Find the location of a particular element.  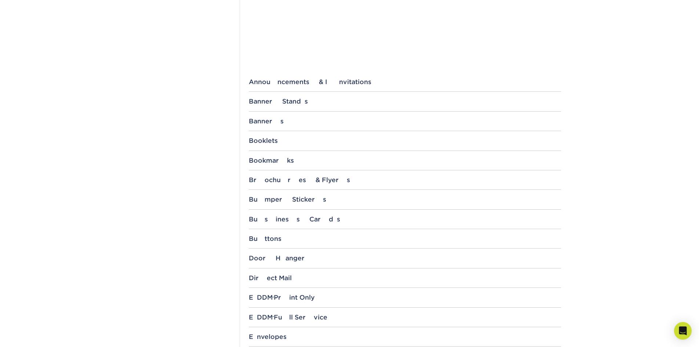

div: Envelopes is located at coordinates (405, 336).